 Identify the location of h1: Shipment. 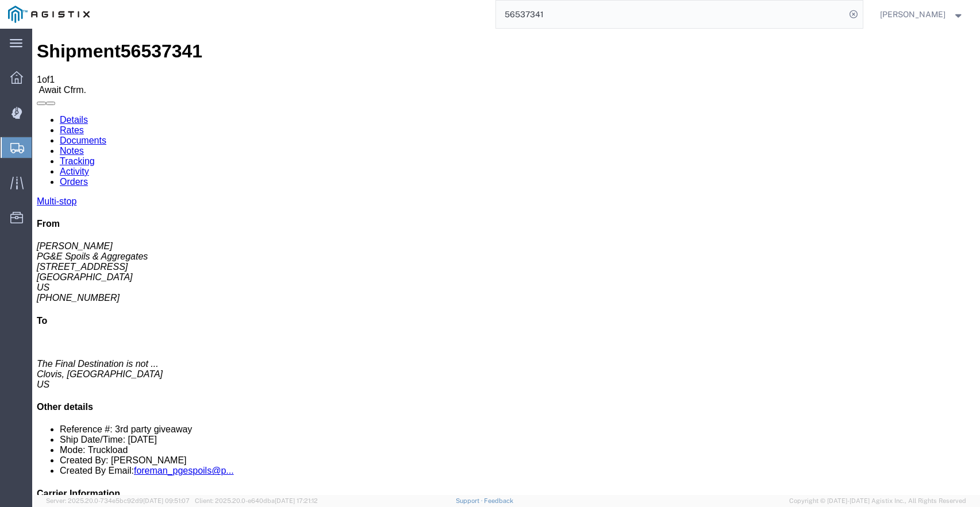
(473, 22).